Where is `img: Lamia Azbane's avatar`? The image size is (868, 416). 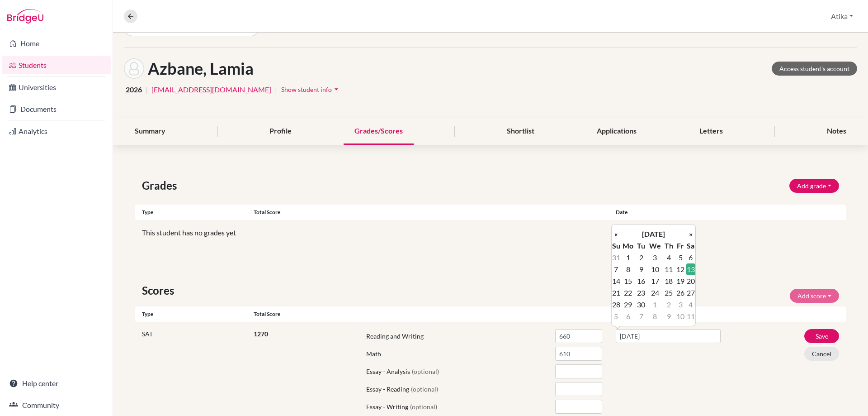 img: Lamia Azbane's avatar is located at coordinates (134, 68).